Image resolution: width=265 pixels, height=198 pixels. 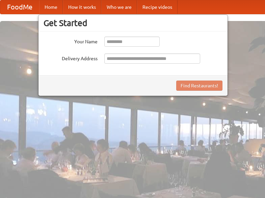 What do you see at coordinates (133, 23) in the screenshot?
I see `h3: Get Started` at bounding box center [133, 23].